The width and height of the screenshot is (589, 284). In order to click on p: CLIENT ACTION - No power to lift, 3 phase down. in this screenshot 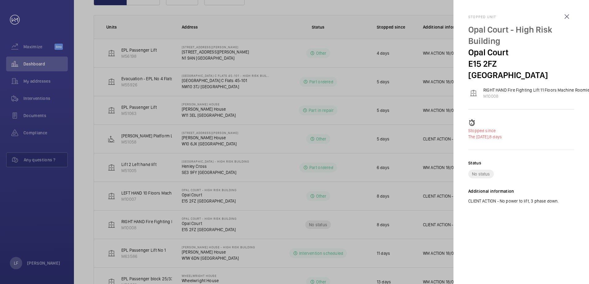, I will do `click(521, 201)`.